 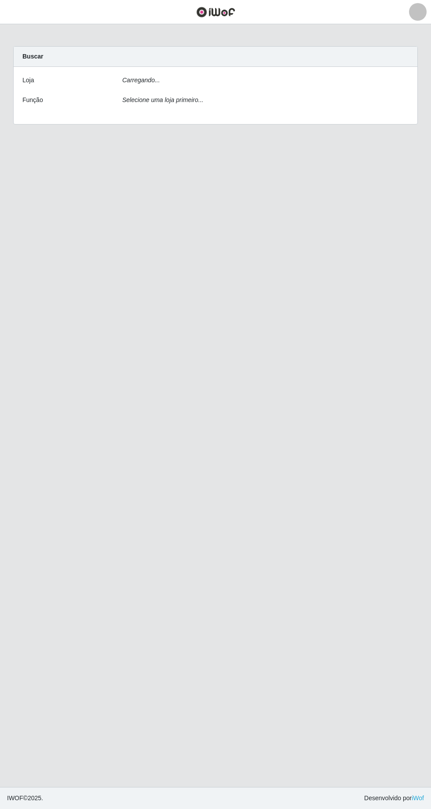 What do you see at coordinates (33, 100) in the screenshot?
I see `label: Função` at bounding box center [33, 100].